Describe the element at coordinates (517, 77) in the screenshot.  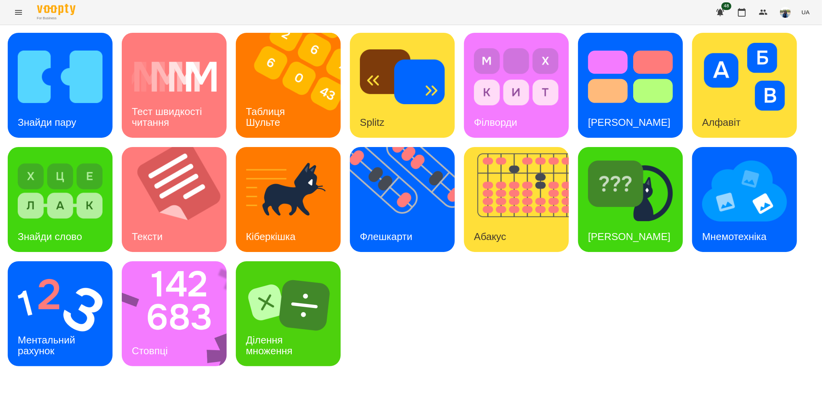
I see `img: Філворди` at that location.